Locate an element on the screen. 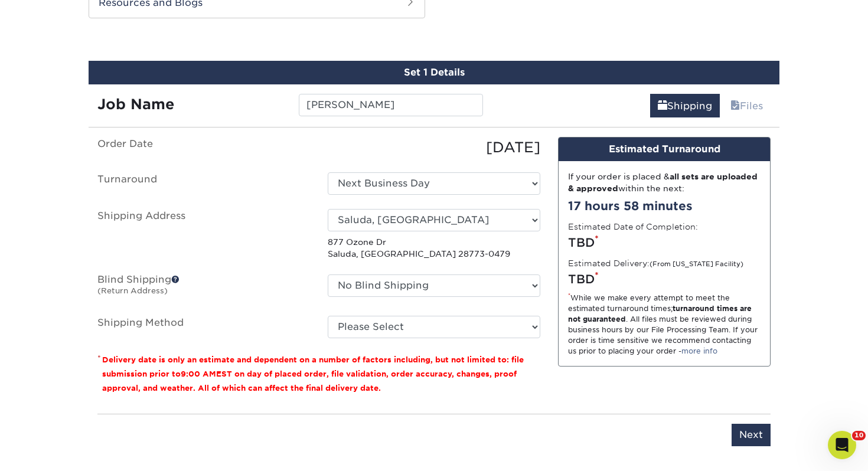 This screenshot has height=471, width=868. div: Estimated Turnaround is located at coordinates (664, 149).